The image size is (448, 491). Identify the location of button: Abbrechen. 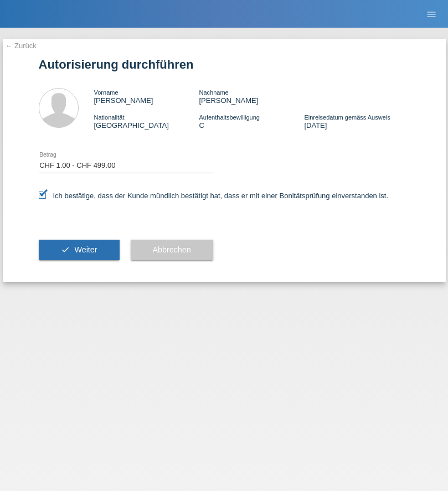
(171, 251).